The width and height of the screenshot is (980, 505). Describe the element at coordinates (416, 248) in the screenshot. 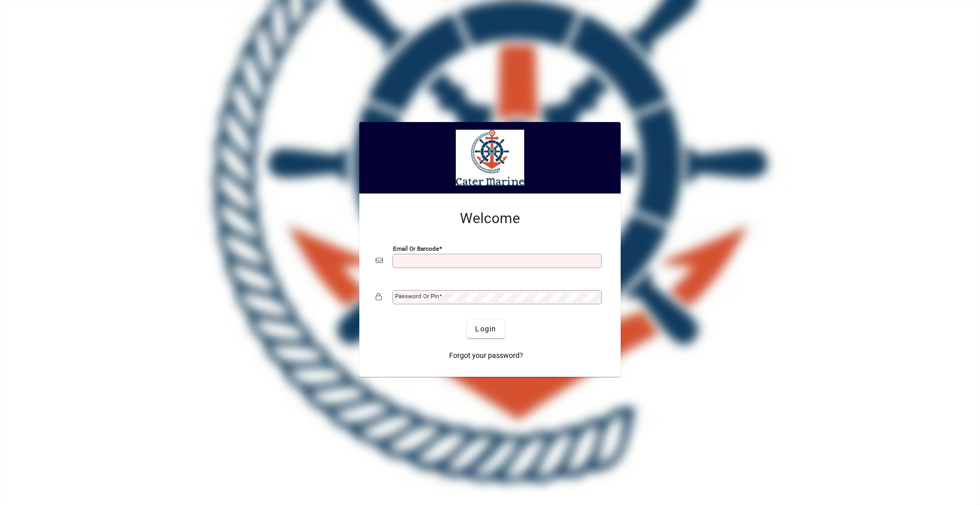

I see `mat-label: Email or Barcode` at that location.